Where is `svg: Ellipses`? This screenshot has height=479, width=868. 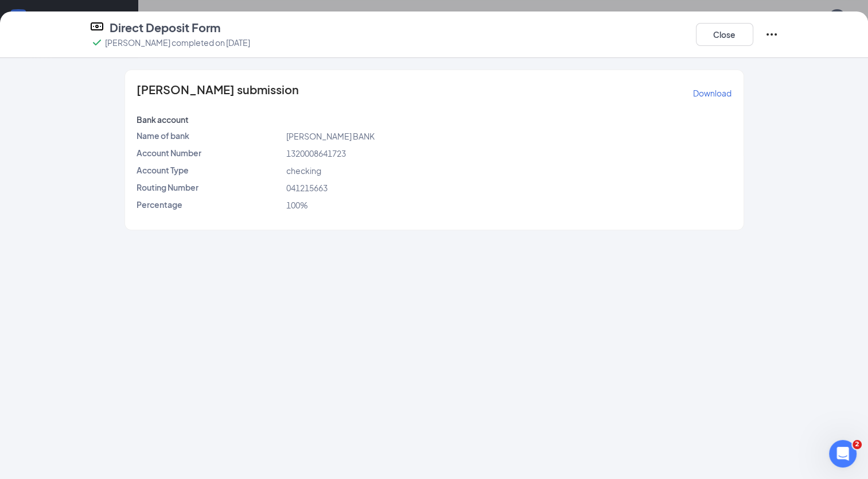
svg: Ellipses is located at coordinates (771, 35).